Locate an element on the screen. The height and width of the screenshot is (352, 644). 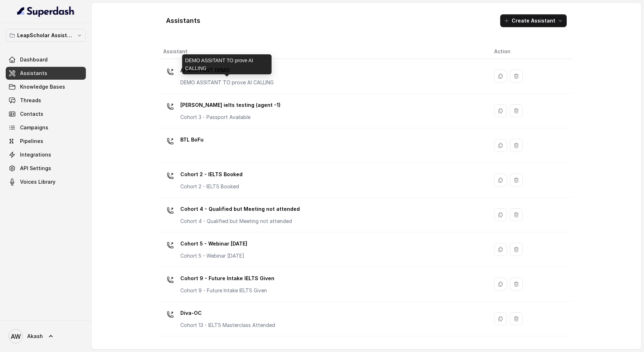
a: Knowledge Bases is located at coordinates (46, 87).